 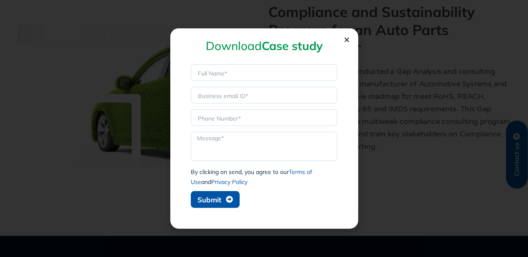 What do you see at coordinates (209, 199) in the screenshot?
I see `span: Submit` at bounding box center [209, 199].